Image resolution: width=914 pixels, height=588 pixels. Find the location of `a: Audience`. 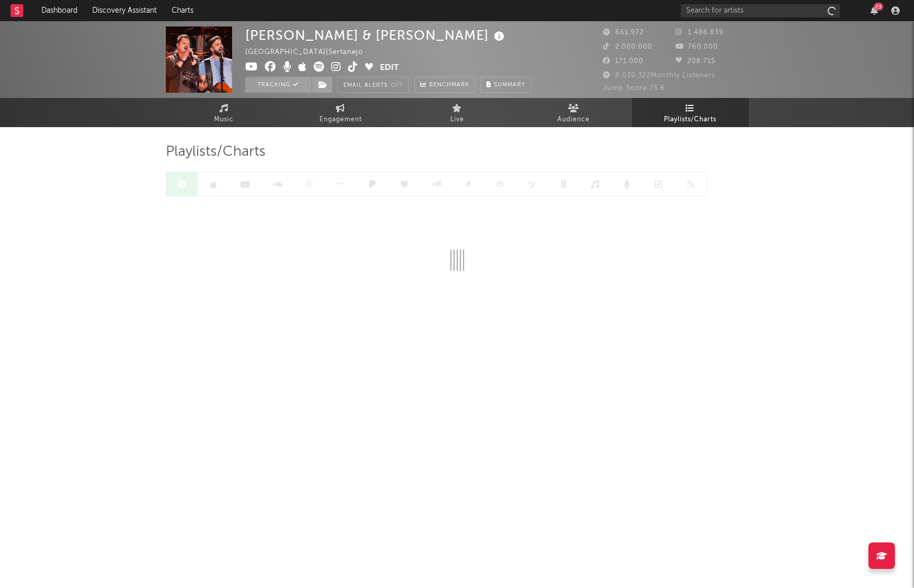

a: Audience is located at coordinates (574, 112).